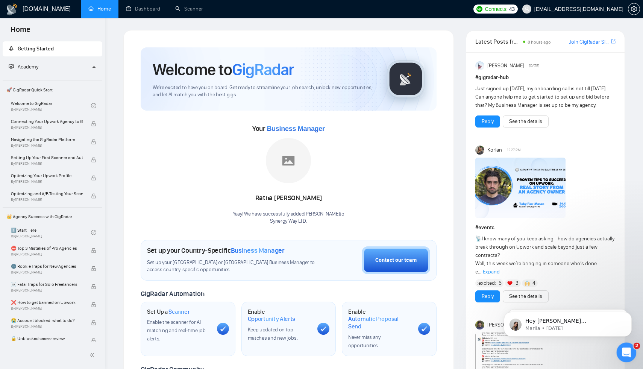  What do you see at coordinates (406, 79) in the screenshot?
I see `img: gigradar-logo.png` at bounding box center [406, 79].